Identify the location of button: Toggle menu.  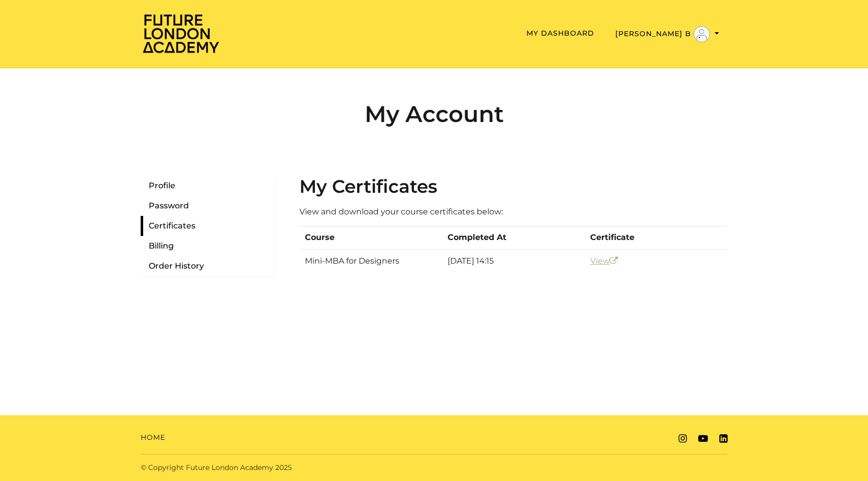
(667, 34).